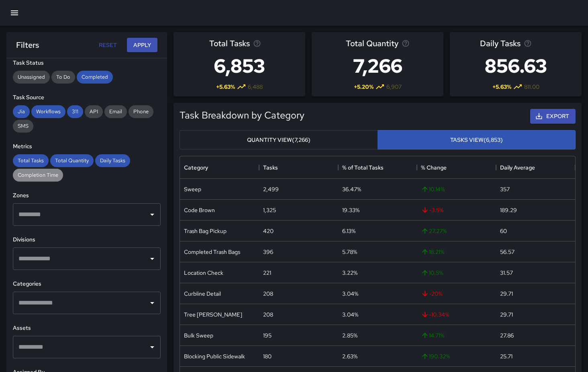 This screenshot has height=372, width=588. What do you see at coordinates (477, 140) in the screenshot?
I see `button: Tasks View(6,853)` at bounding box center [477, 140].